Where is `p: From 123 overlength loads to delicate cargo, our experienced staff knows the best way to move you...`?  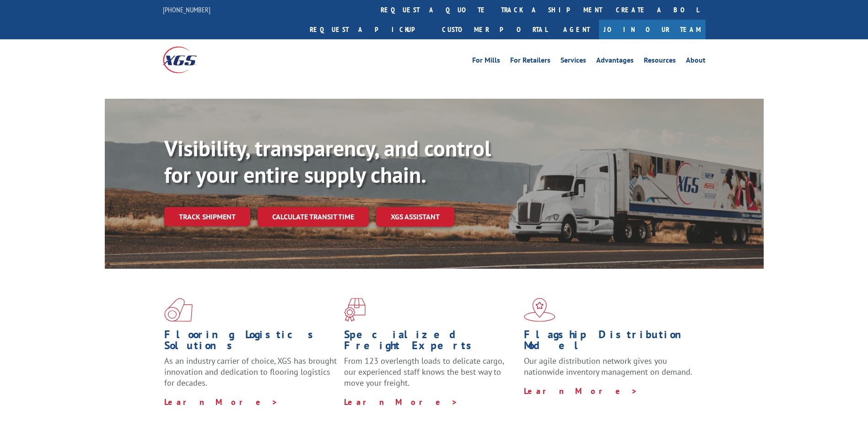 p: From 123 overlength loads to delicate cargo, our experienced staff knows the best way to move you... is located at coordinates (431, 376).